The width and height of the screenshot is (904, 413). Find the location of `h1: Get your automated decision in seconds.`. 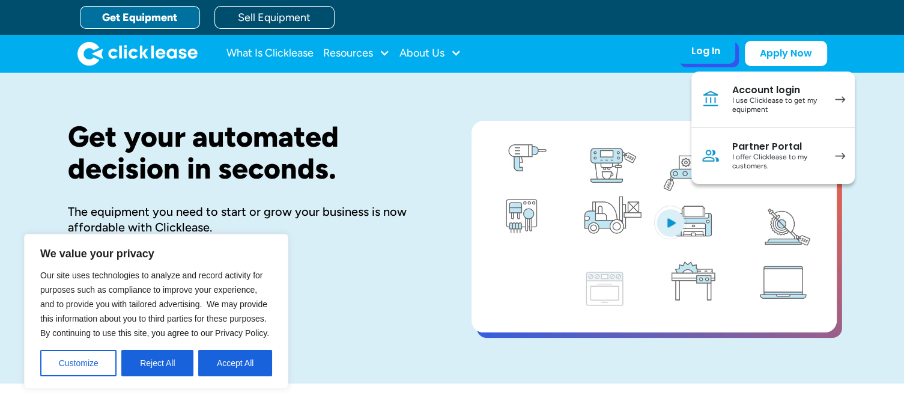

h1: Get your automated decision in seconds. is located at coordinates (250, 153).